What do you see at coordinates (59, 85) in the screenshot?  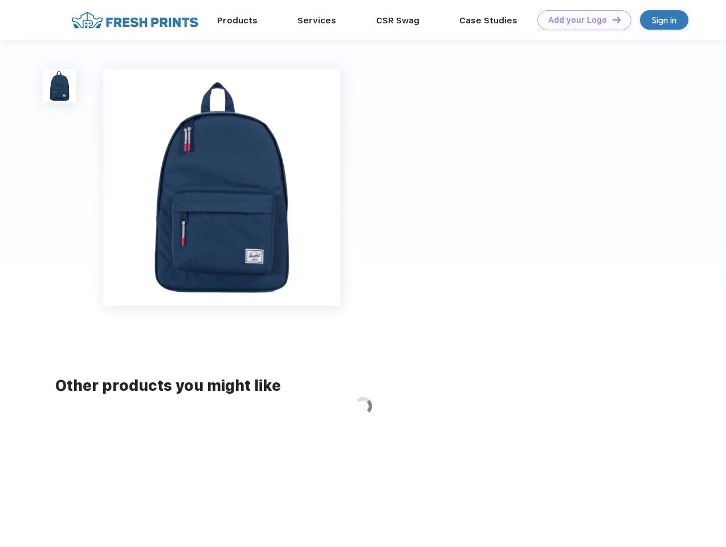 I see `img: func=resize&h=100` at bounding box center [59, 85].